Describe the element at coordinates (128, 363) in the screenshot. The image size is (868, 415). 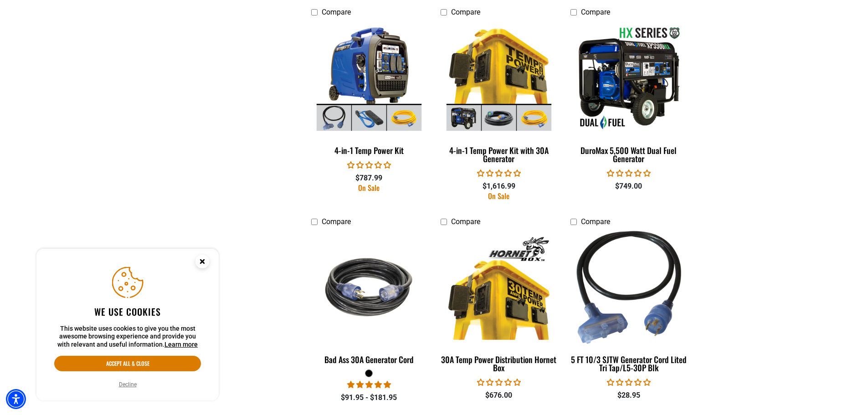
I see `button: Accept all & close` at that location.